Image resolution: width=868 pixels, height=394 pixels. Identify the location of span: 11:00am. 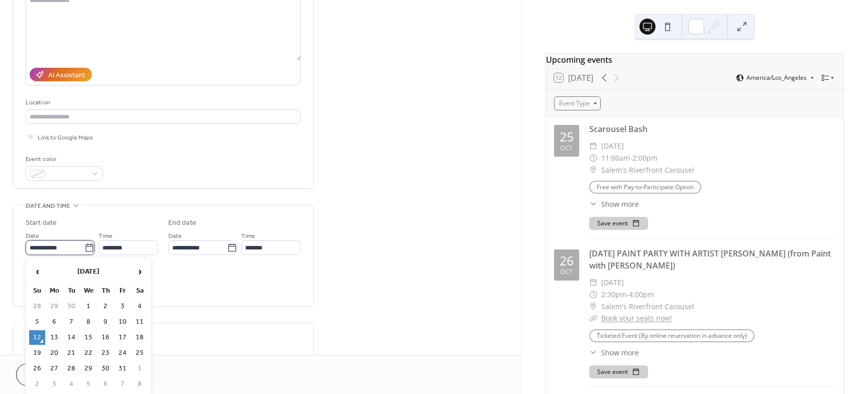
(615, 158).